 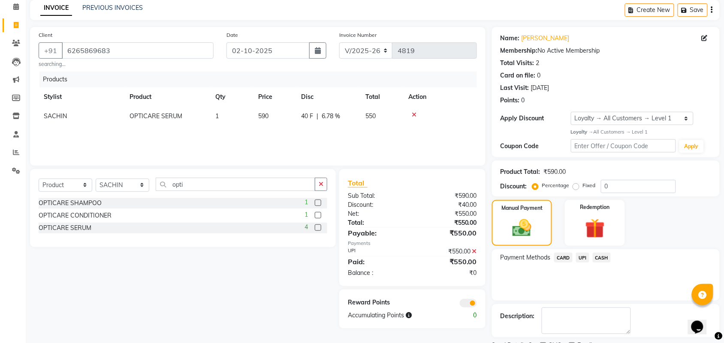 What do you see at coordinates (56, 8) in the screenshot?
I see `a: INVOICE` at bounding box center [56, 8].